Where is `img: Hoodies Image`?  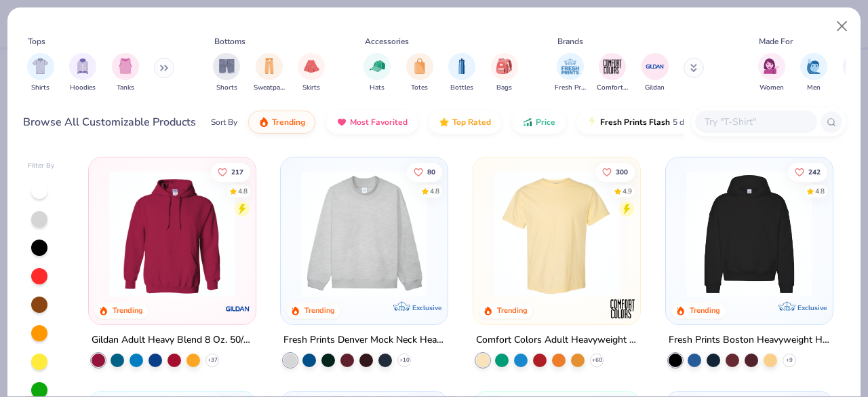
img: Hoodies Image is located at coordinates (83, 66).